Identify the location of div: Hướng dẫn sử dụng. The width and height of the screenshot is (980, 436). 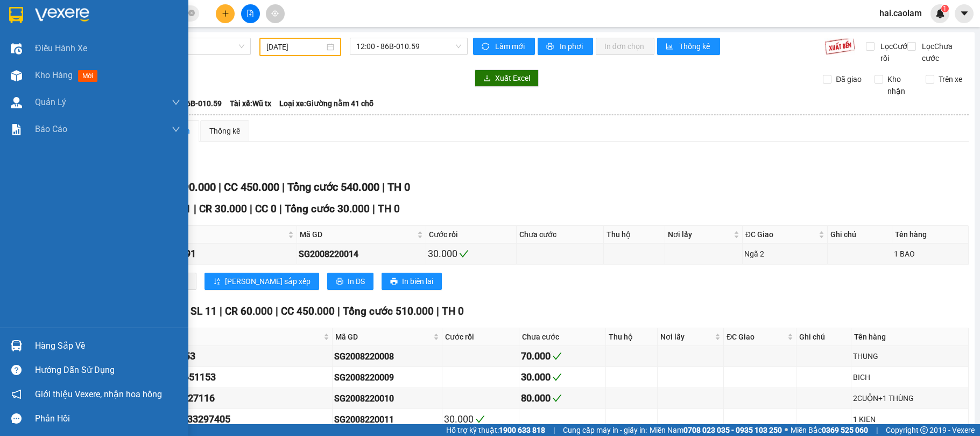
(108, 370).